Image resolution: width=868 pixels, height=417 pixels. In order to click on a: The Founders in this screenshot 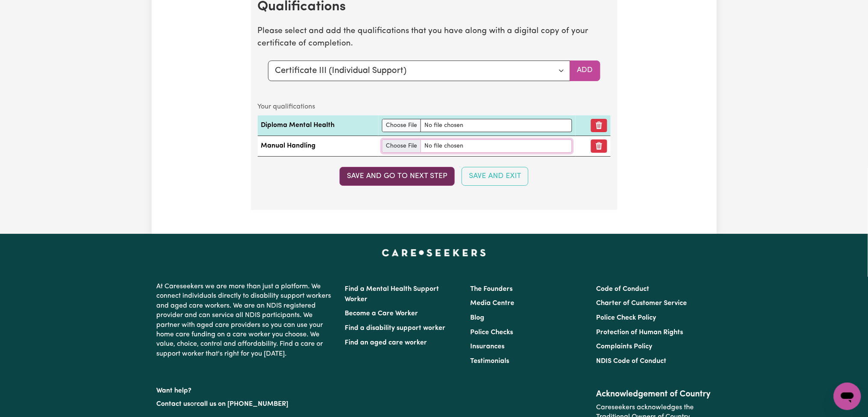, I will do `click(491, 289)`.